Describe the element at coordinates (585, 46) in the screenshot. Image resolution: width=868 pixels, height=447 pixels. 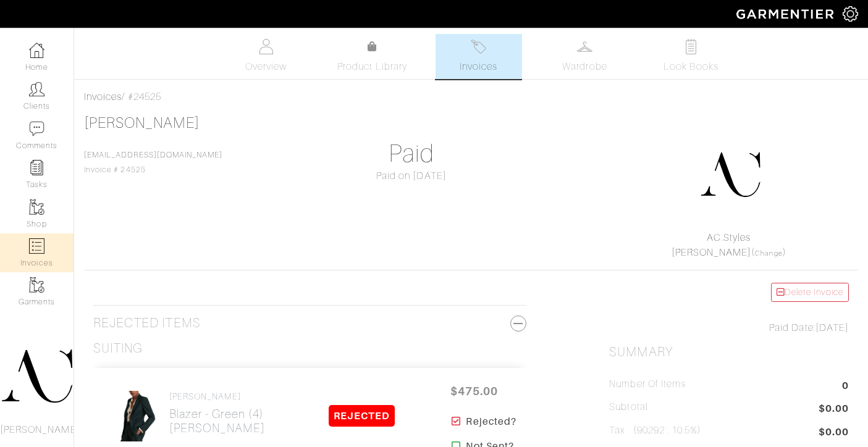
I see `img: wardrobe-487a4870c1b7c33e795ec22d11cfc2ed9d08956e64fb3008fe2437562e282088.svg` at that location.